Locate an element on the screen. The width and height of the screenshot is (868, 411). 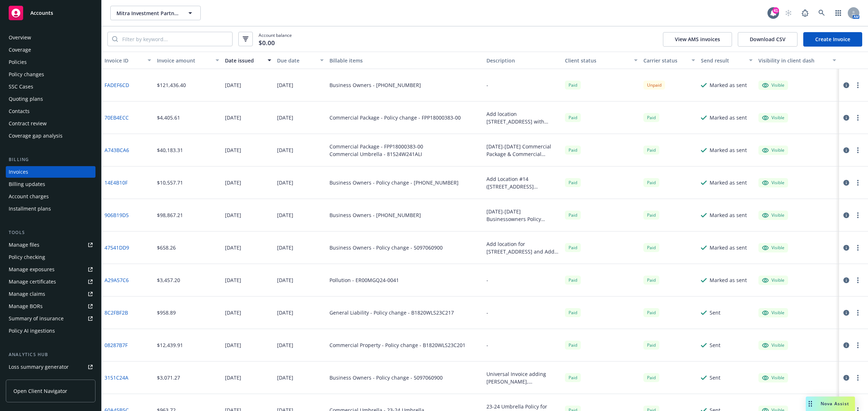
div: Manage exposures is located at coordinates (31, 269).